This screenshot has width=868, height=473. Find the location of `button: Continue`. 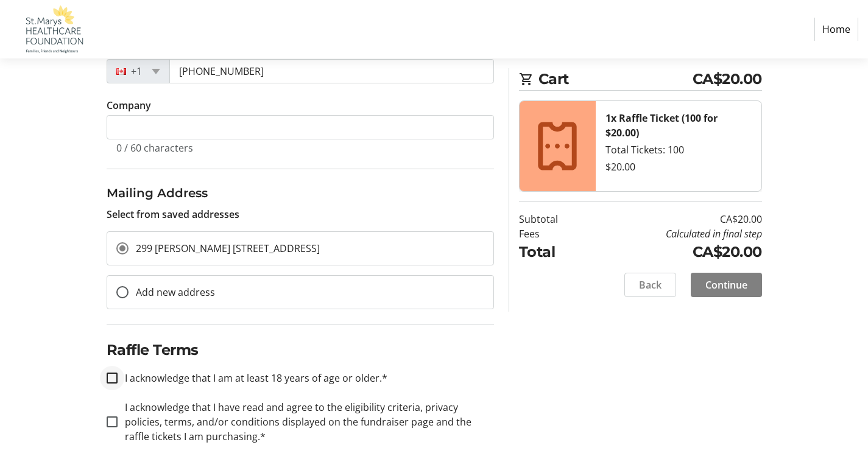

button: Continue is located at coordinates (726, 285).